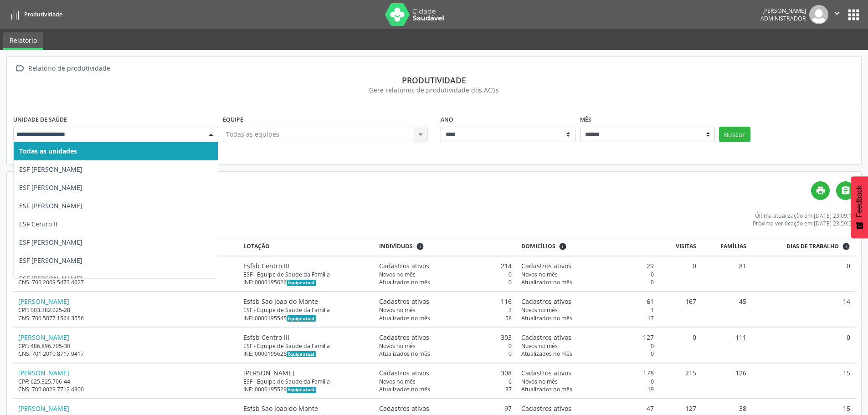  What do you see at coordinates (126, 282) in the screenshot?
I see `div: CNS: 700 2069 5473 4627` at bounding box center [126, 282].